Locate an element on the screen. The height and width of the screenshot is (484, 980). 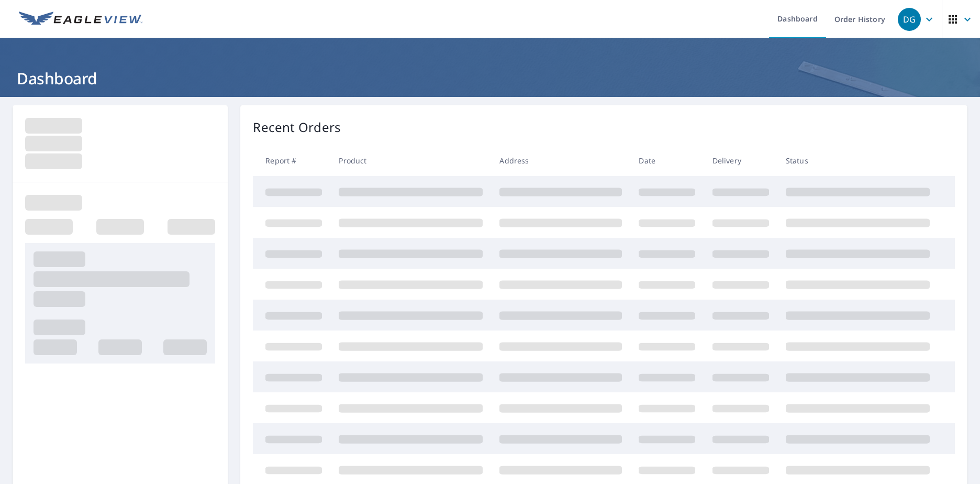
th: Status is located at coordinates (858, 160).